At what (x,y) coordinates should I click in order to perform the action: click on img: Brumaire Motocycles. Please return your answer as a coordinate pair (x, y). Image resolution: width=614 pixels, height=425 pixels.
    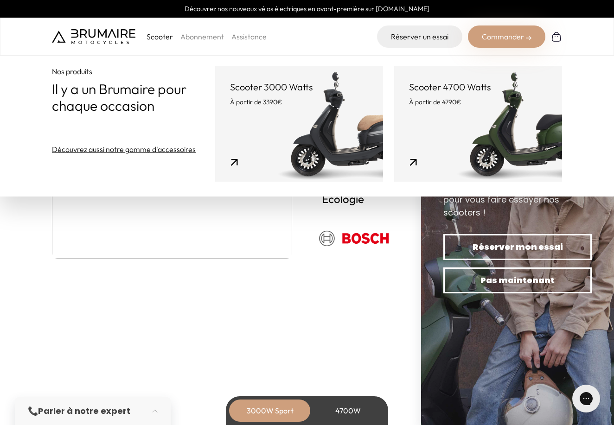
    Looking at the image, I should click on (94, 37).